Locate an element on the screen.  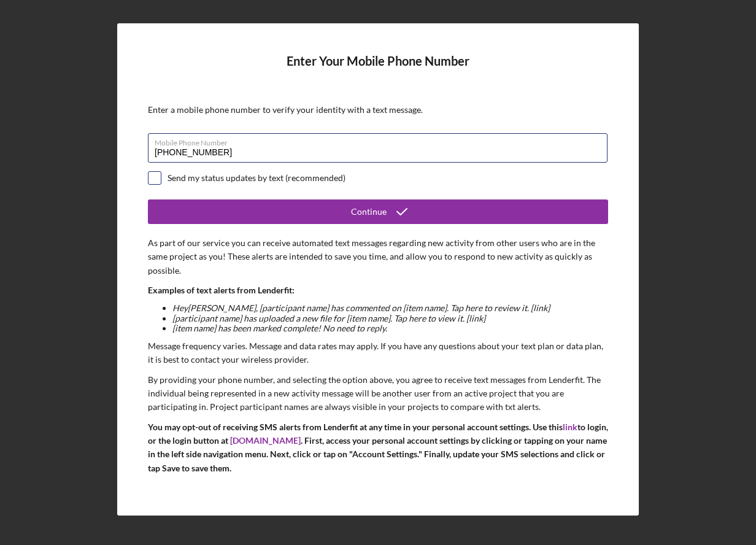
p: Examples of text alerts from Lenderfit: is located at coordinates (378, 291).